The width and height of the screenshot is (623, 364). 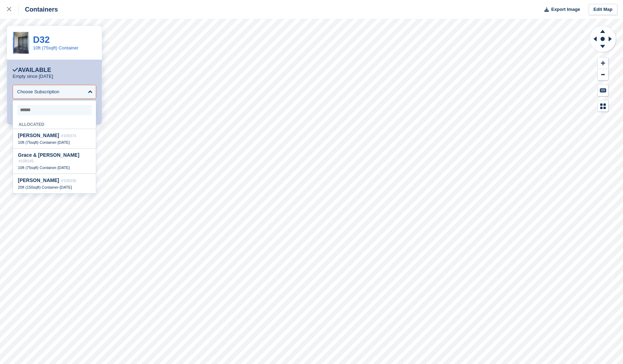 I want to click on div: Containers, so click(x=38, y=9).